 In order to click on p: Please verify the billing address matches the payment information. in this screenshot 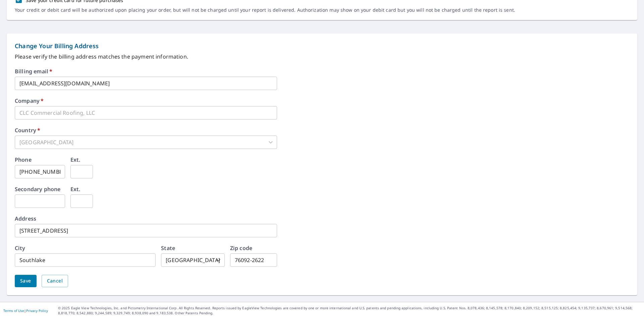, I will do `click(322, 56)`.